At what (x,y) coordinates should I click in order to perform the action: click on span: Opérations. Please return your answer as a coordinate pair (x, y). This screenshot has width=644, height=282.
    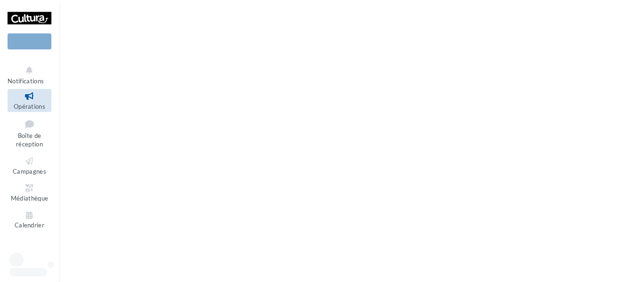
    Looking at the image, I should click on (29, 106).